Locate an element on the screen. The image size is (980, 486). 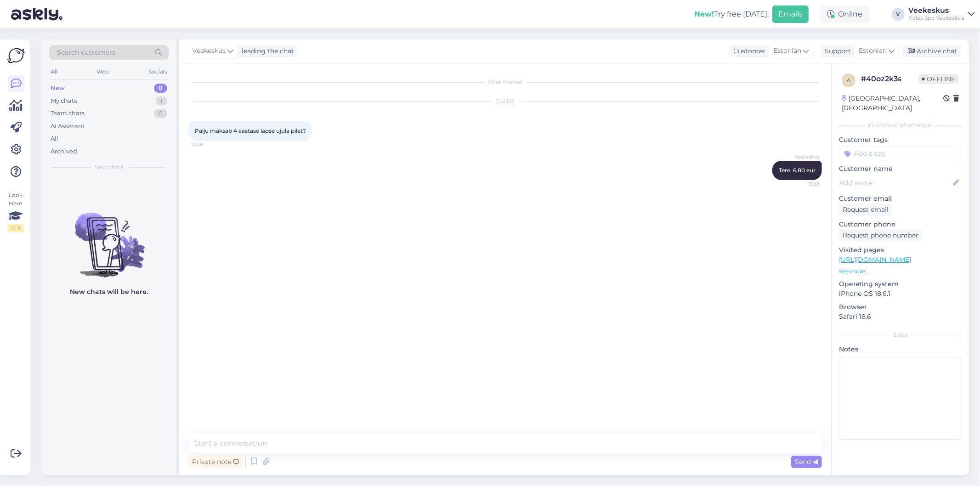
div: AI Assistant is located at coordinates (67, 127).